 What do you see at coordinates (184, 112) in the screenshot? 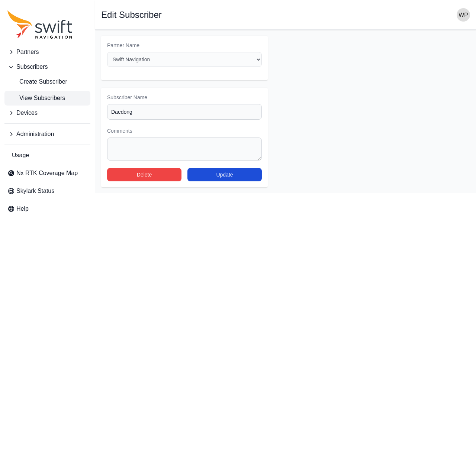
I see `input: example-subscriber` at bounding box center [184, 112].